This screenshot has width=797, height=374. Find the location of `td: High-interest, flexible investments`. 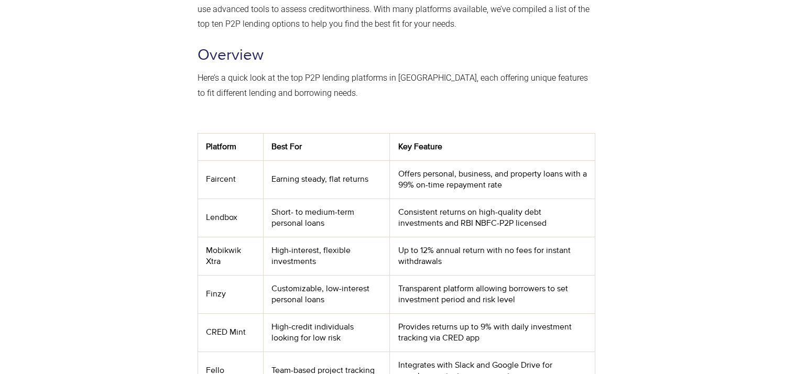

td: High-interest, flexible investments is located at coordinates (326, 256).